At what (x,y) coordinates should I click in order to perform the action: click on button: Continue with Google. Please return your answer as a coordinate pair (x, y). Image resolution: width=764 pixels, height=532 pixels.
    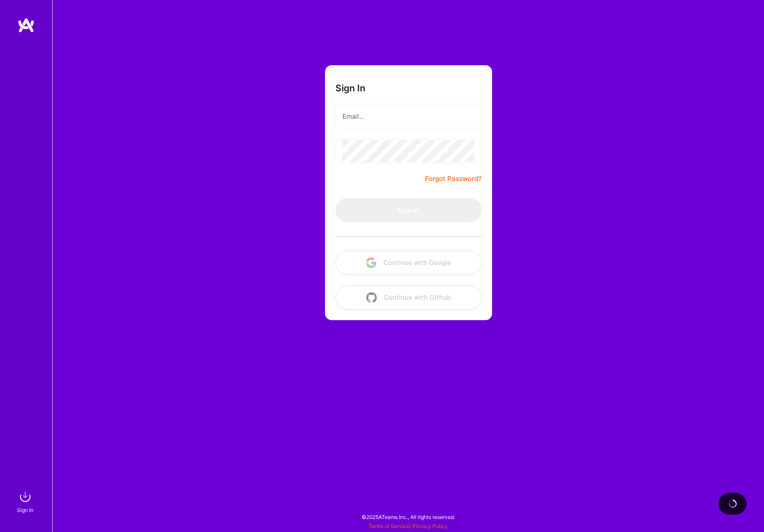
    Looking at the image, I should click on (408, 263).